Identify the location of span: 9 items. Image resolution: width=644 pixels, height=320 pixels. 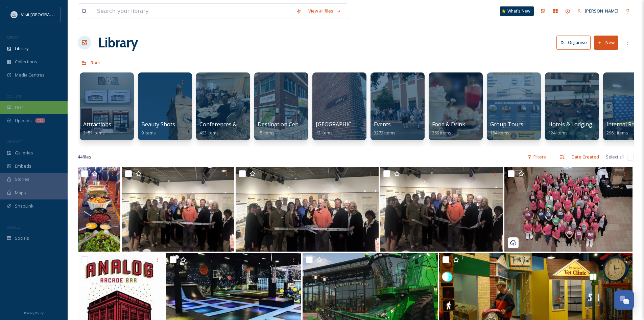
(148, 133).